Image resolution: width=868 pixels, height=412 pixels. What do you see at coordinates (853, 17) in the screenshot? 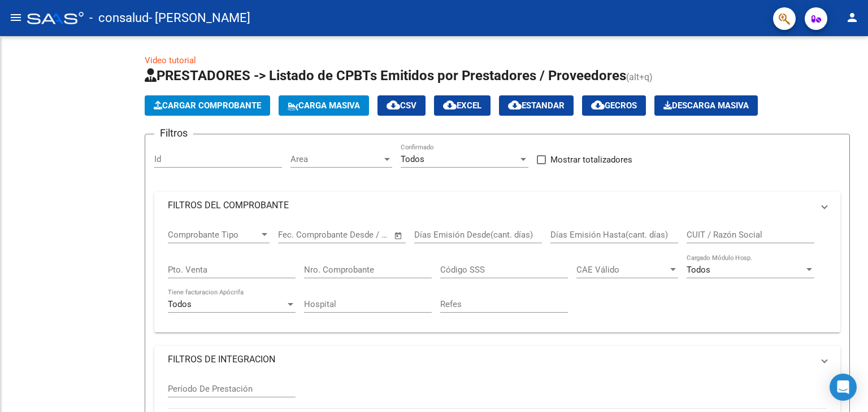
I see `mat-icon: person` at bounding box center [853, 17].